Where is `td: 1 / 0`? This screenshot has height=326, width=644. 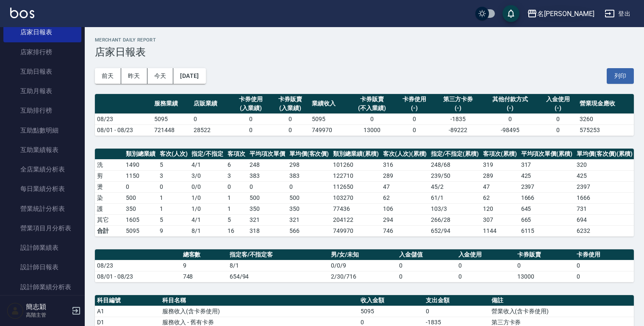
td: 1 / 0 is located at coordinates (207, 198).